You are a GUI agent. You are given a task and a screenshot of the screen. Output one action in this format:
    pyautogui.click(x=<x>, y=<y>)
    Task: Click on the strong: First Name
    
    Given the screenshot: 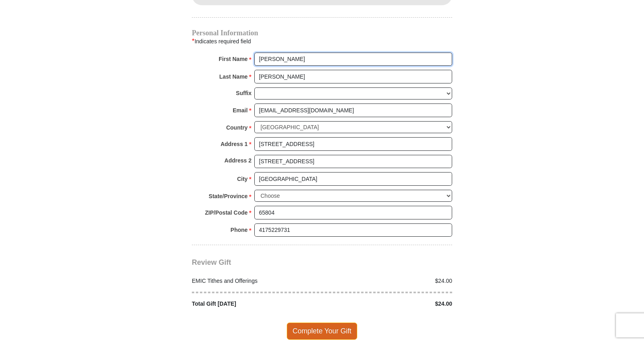 What is the action you would take?
    pyautogui.click(x=233, y=59)
    